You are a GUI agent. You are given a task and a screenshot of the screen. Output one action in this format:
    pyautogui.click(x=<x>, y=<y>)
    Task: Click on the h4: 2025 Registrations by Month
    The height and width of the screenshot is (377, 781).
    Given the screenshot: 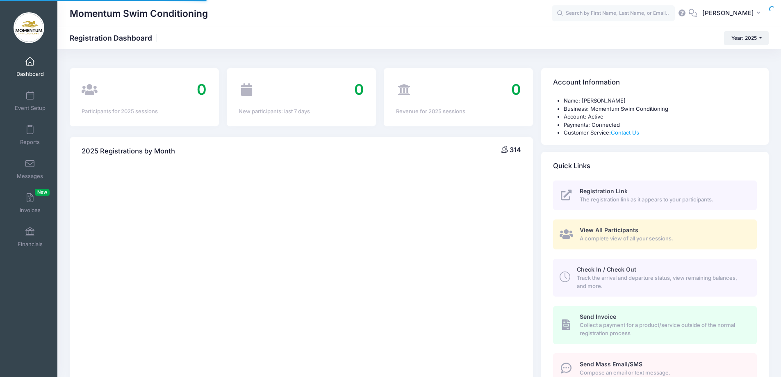 What is the action you would take?
    pyautogui.click(x=128, y=151)
    